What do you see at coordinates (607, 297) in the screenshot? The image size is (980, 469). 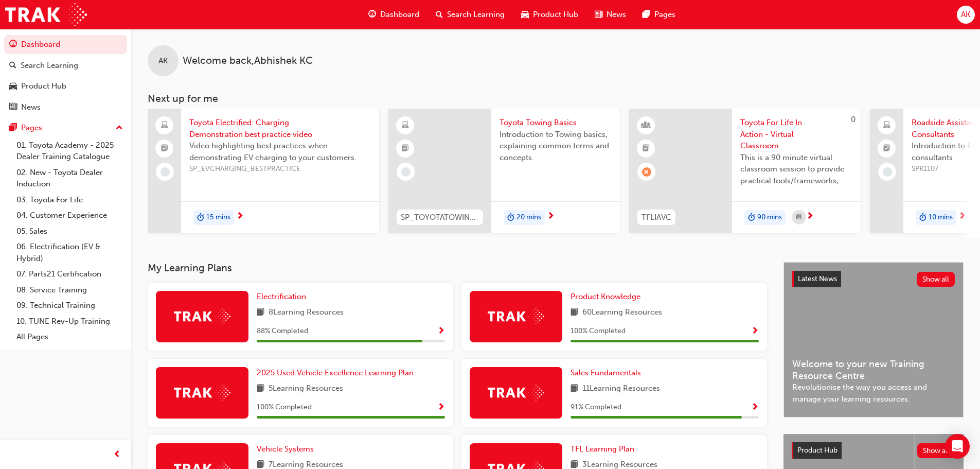 I see `a: Product Knowledge` at bounding box center [607, 297].